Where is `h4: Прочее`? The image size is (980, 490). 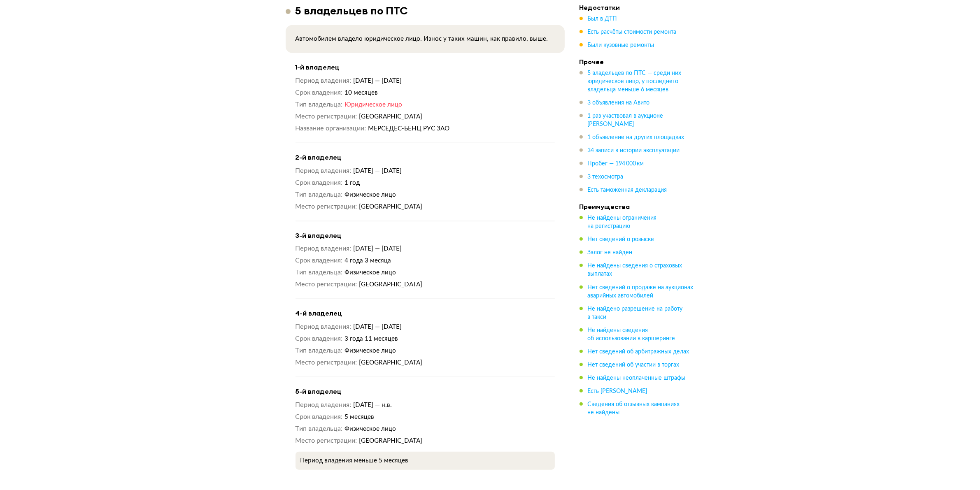
h4: Прочее is located at coordinates (637, 62).